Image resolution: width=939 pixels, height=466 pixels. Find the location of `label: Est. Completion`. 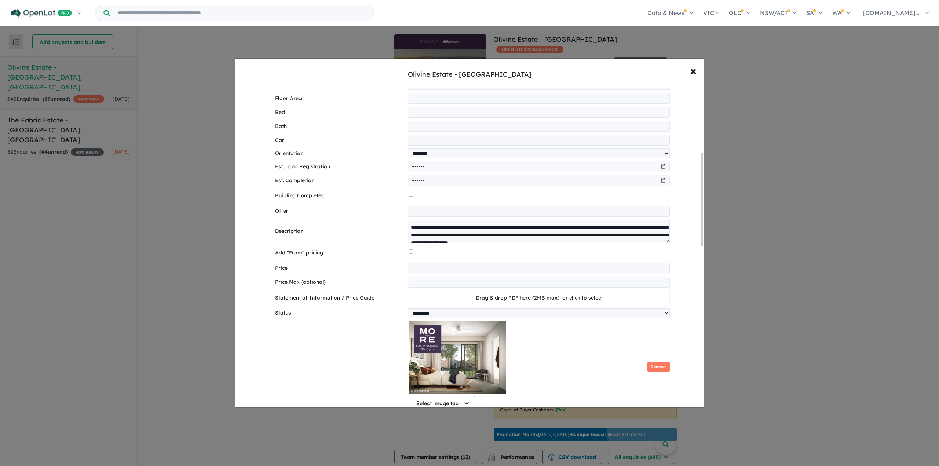

label: Est. Completion is located at coordinates (340, 181).